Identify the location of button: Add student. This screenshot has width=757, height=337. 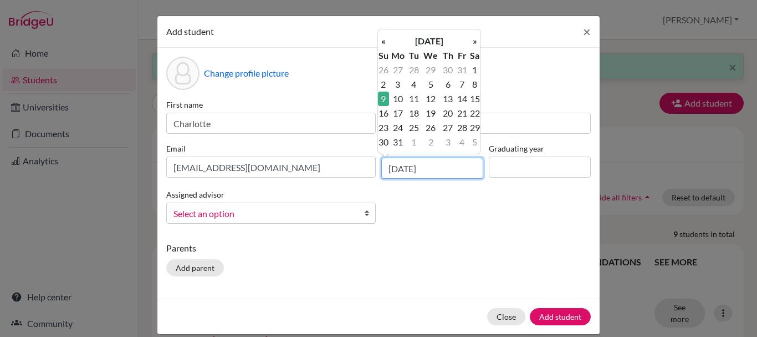
(560, 316).